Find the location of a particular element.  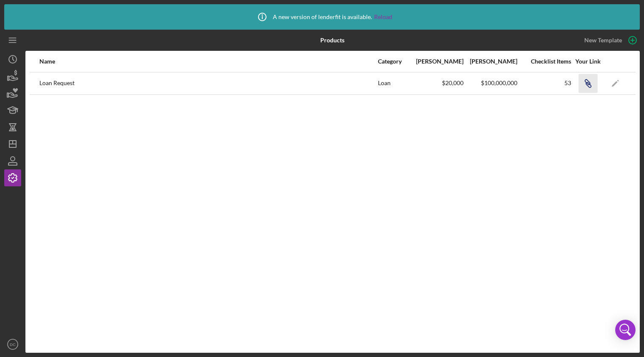

div: A new version of lenderfit is available. is located at coordinates (322, 17).